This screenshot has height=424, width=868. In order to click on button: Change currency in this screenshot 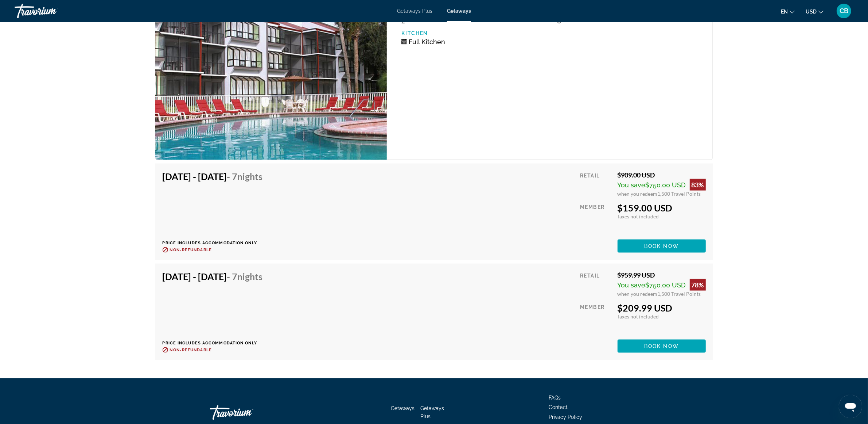, I will do `click(815, 12)`.